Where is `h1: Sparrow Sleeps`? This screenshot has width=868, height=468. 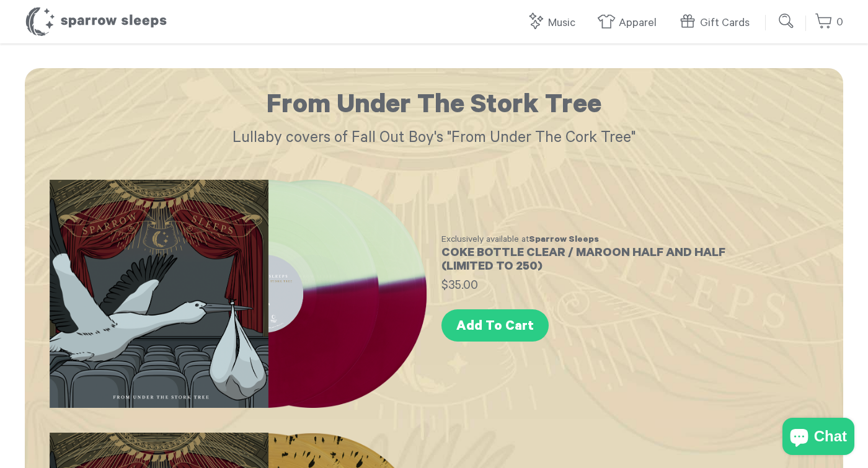 h1: Sparrow Sleeps is located at coordinates (96, 22).